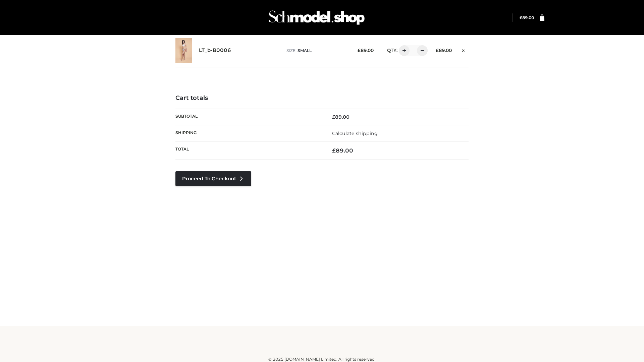 The height and width of the screenshot is (362, 644). What do you see at coordinates (249, 151) in the screenshot?
I see `th: Total` at bounding box center [249, 151].